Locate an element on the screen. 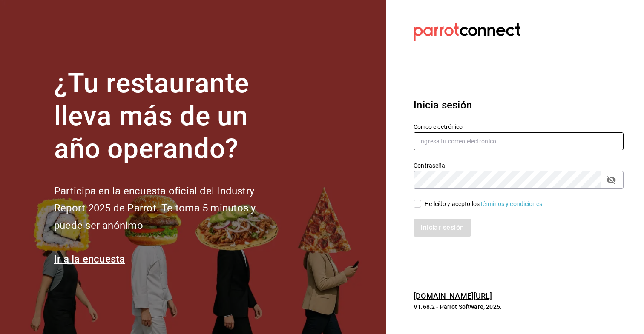 The image size is (644, 334). label: Correo electrónico is located at coordinates (518, 127).